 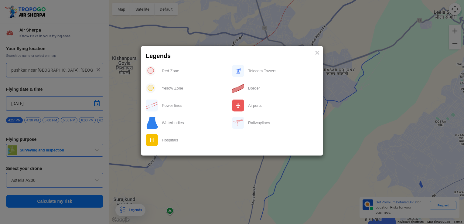 I want to click on button: Close, so click(x=317, y=53).